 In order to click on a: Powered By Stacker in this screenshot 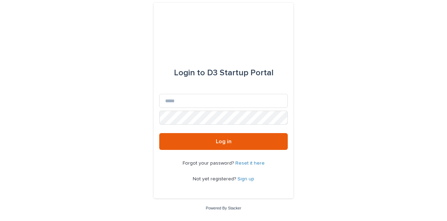, I will do `click(223, 208)`.